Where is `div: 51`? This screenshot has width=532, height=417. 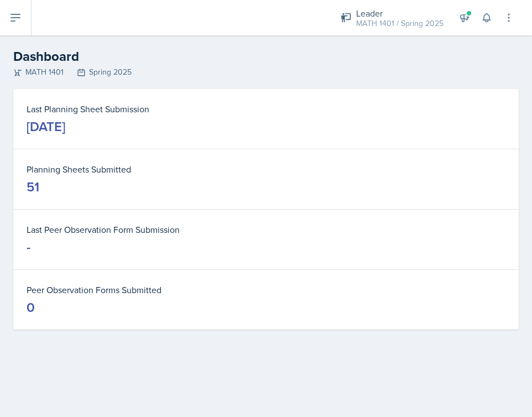
div: 51 is located at coordinates (33, 187).